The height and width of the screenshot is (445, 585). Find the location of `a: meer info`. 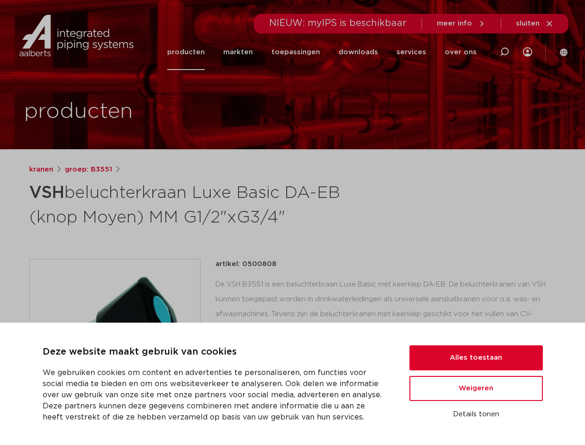

a: meer info is located at coordinates (462, 24).